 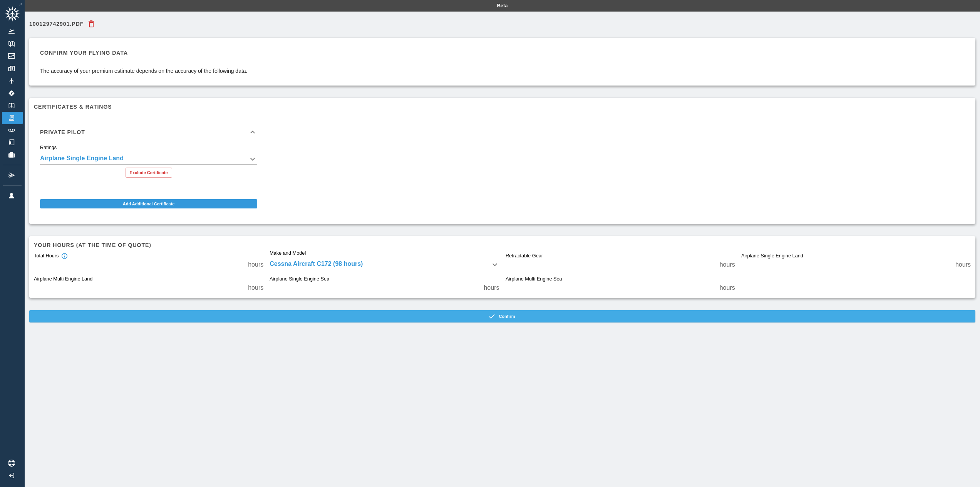 What do you see at coordinates (144, 71) in the screenshot?
I see `p: The accuracy of your premium estimate depends on the accuracy of the following data.` at bounding box center [144, 71].